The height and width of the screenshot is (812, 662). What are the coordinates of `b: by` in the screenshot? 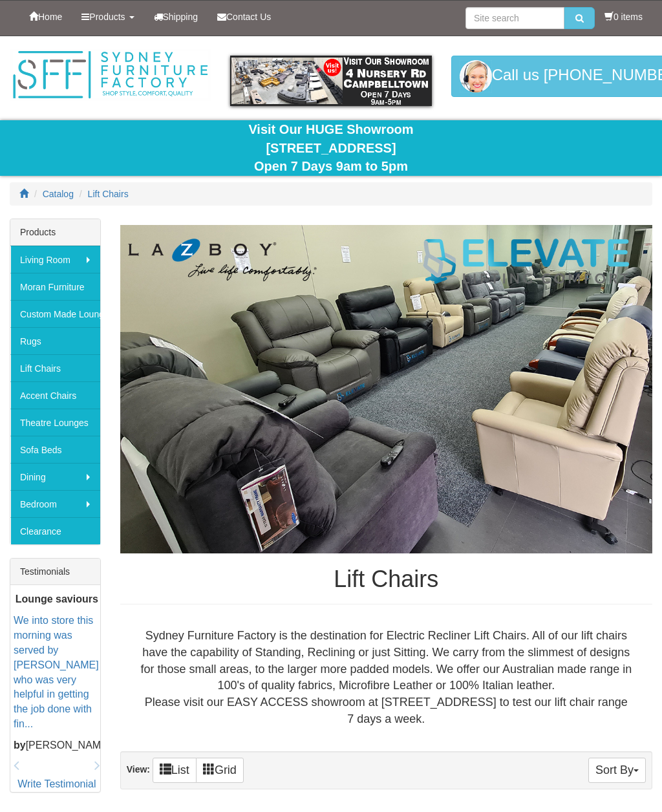 It's located at (20, 745).